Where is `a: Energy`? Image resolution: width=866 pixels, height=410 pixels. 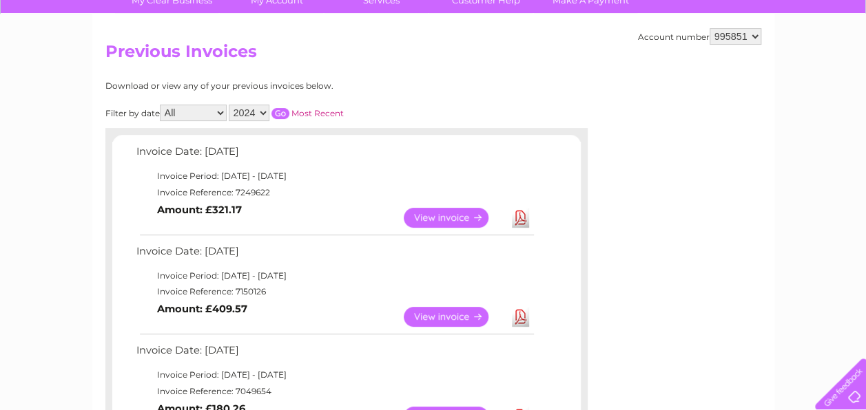 a: Energy is located at coordinates (673, 63).